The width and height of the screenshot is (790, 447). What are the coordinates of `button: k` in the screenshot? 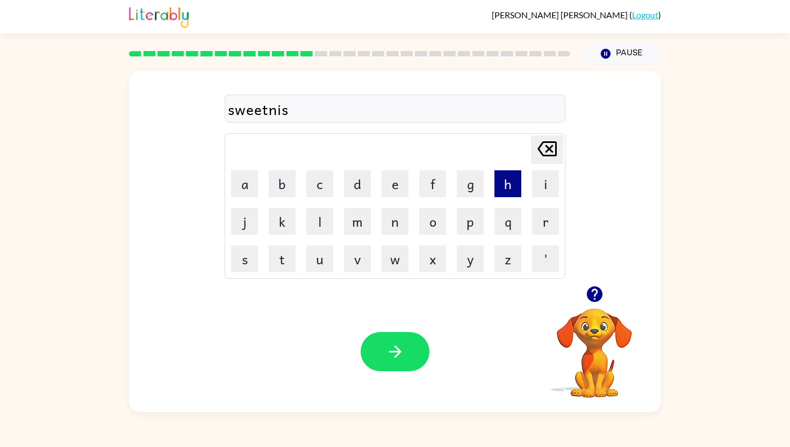 It's located at (282, 221).